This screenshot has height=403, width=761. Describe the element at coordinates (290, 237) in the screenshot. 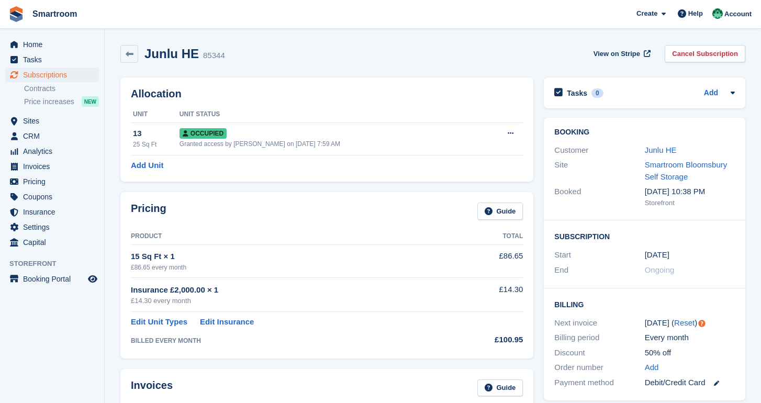

I see `th: Product` at that location.